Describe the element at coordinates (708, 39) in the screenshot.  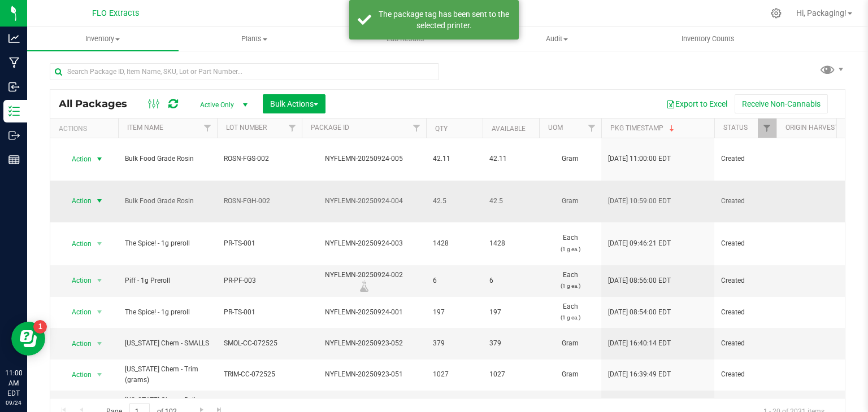
I see `span: Inventory Counts` at that location.